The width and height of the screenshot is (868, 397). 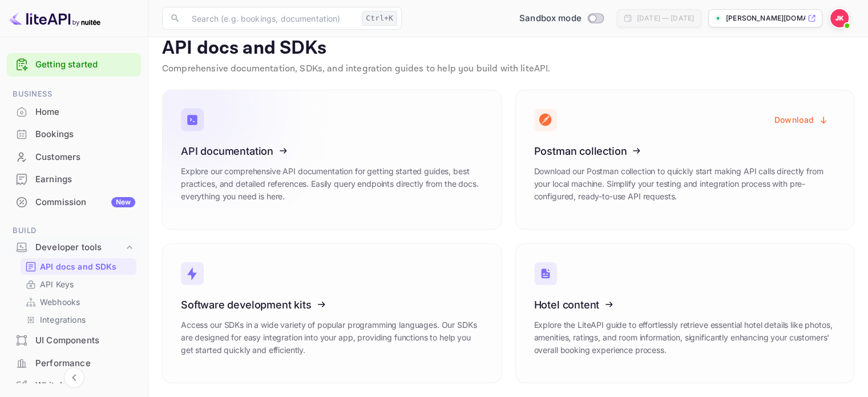 What do you see at coordinates (73, 111) in the screenshot?
I see `a: Home` at bounding box center [73, 111].